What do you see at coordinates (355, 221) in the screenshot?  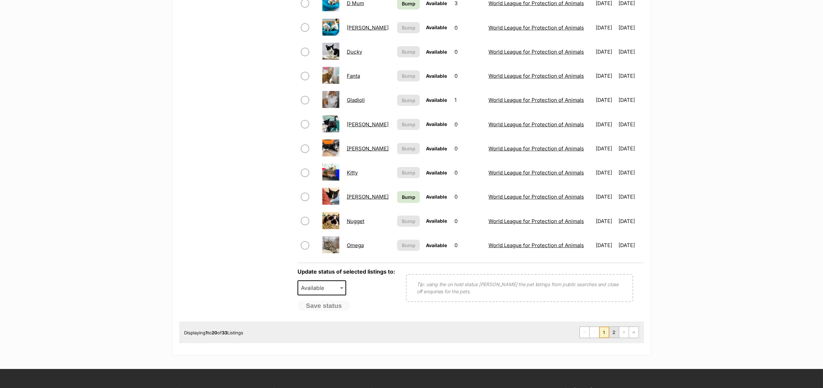 I see `a: Nugget` at bounding box center [355, 221].